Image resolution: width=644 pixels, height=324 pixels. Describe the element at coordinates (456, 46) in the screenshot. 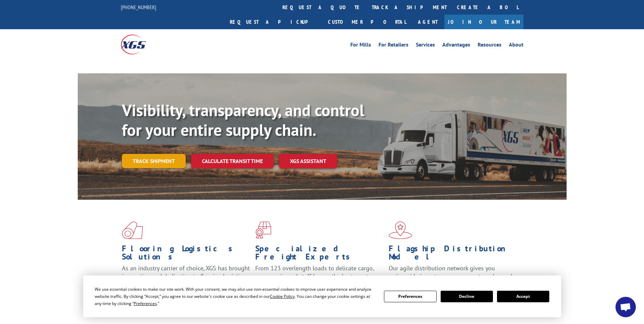

I see `a: Advantages` at that location.